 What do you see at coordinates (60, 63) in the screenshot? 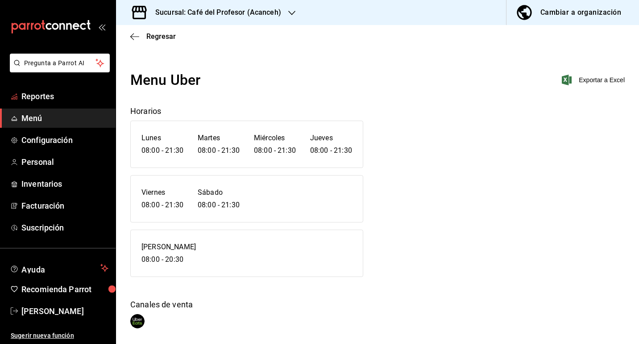
I see `button: Pregunta a Parrot AI` at bounding box center [60, 63].